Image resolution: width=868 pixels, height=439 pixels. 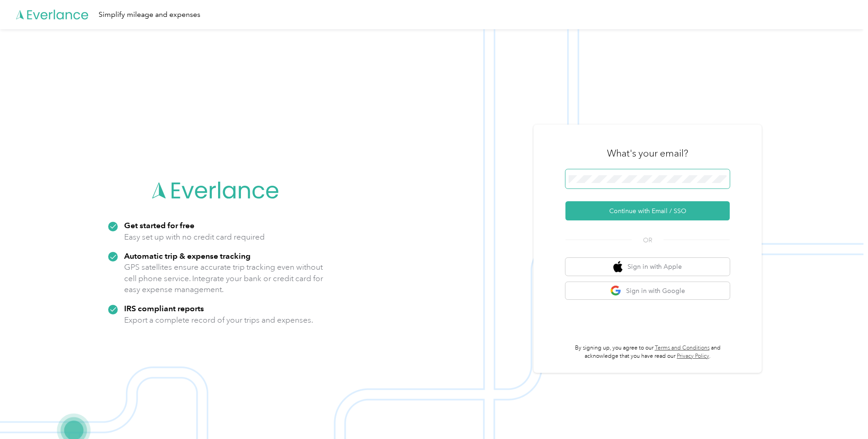 What do you see at coordinates (648, 267) in the screenshot?
I see `button: apple logoSign in with Apple` at bounding box center [648, 267].